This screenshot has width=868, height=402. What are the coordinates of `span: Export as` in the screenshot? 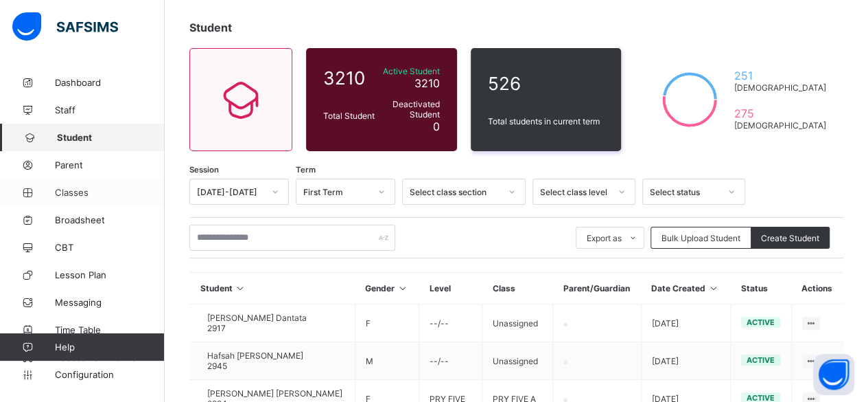 It's located at (604, 238).